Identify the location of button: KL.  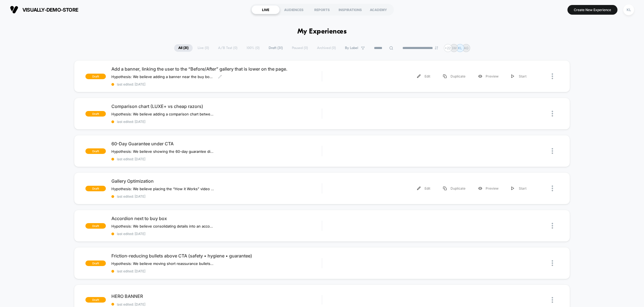
(629, 10).